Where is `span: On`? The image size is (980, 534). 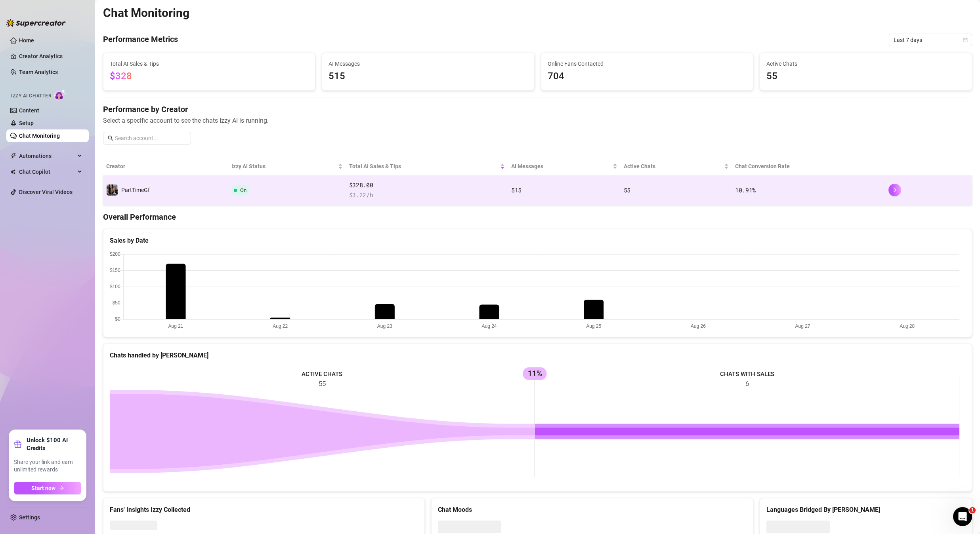
span: On is located at coordinates (243, 190).